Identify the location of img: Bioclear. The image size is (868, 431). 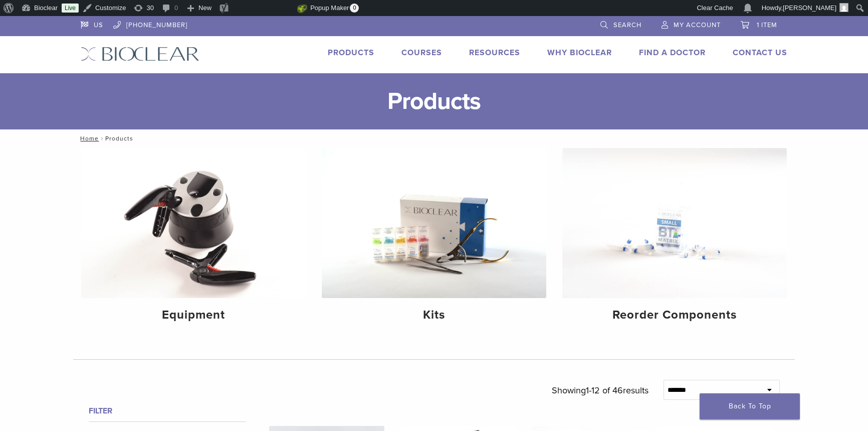
(140, 54).